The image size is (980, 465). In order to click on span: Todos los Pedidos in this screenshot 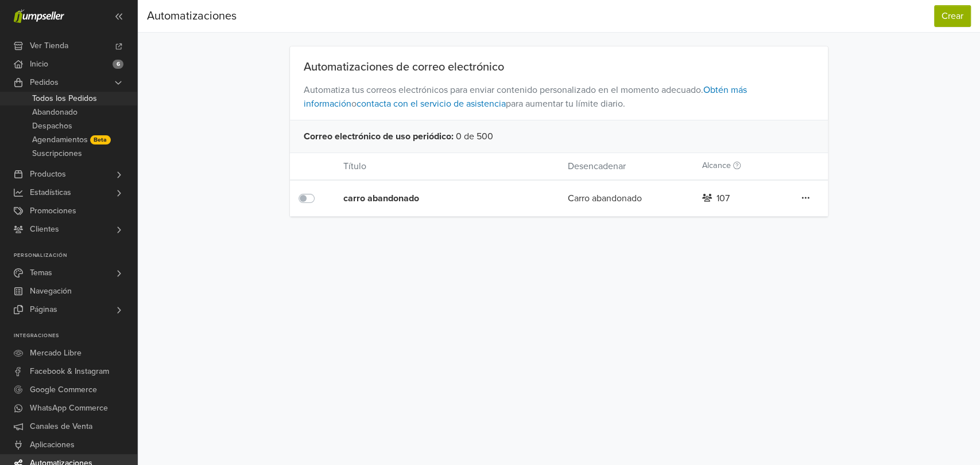, I will do `click(64, 98)`.